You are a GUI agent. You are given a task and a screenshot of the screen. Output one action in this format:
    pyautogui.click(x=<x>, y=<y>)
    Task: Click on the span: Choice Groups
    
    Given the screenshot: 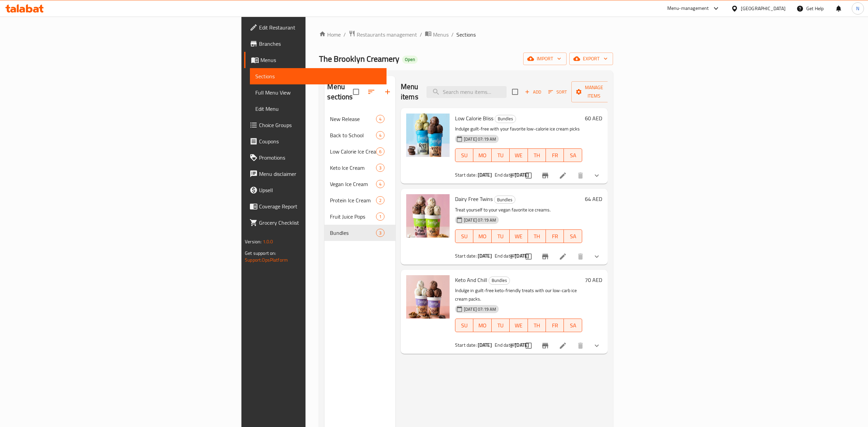 What is the action you would take?
    pyautogui.click(x=320, y=125)
    